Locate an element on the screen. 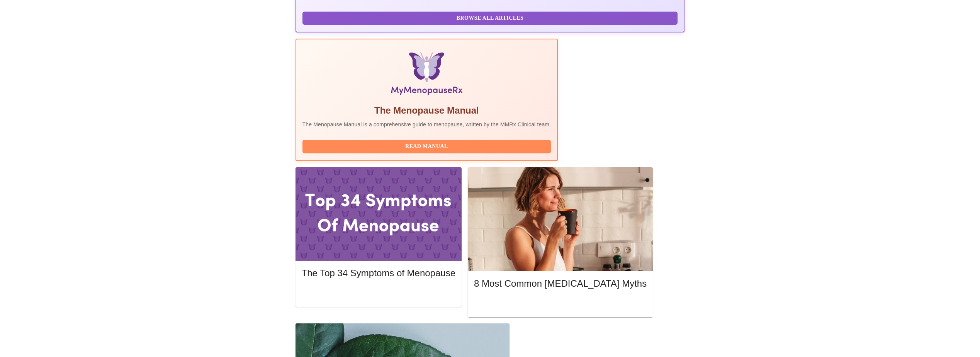 The width and height of the screenshot is (980, 357). a: Browse All Articles is located at coordinates (491, 17).